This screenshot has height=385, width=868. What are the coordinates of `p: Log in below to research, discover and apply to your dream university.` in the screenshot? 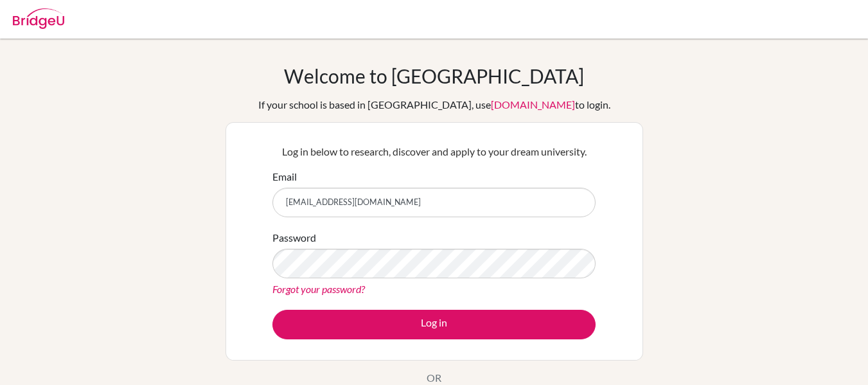 It's located at (434, 152).